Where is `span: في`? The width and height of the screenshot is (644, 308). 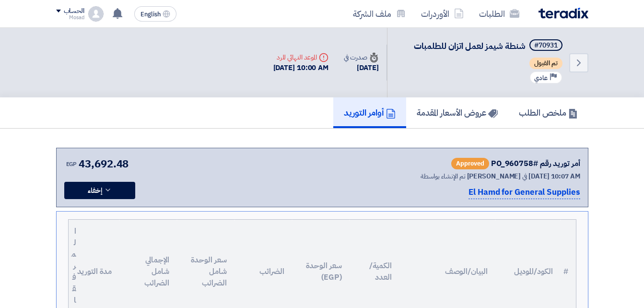 span: في is located at coordinates (525, 176).